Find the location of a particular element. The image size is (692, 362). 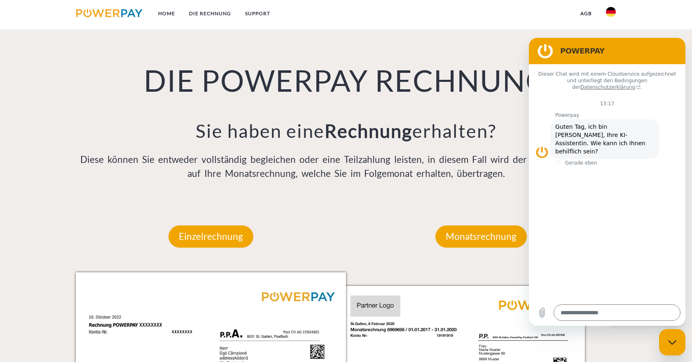

h3: Sie haben eine erhalten? is located at coordinates (346, 131).